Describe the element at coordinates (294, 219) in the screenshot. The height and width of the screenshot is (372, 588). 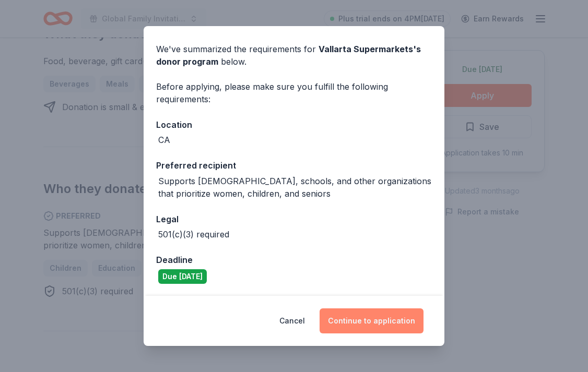
I see `div: Legal` at that location.